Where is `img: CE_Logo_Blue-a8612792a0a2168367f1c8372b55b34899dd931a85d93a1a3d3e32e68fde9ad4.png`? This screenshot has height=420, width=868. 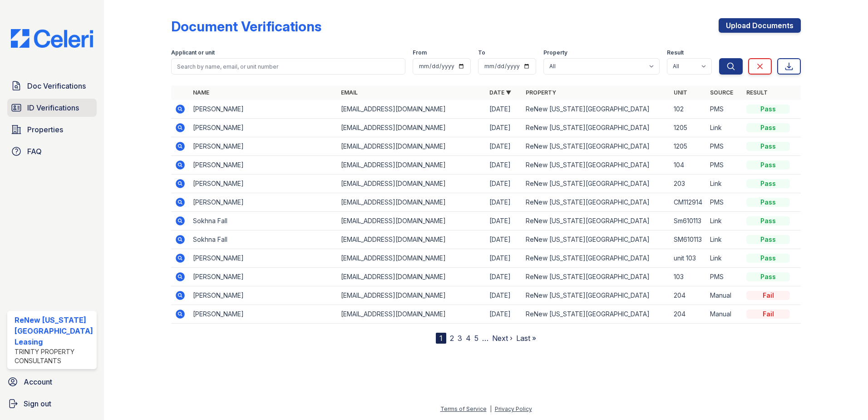
img: CE_Logo_Blue-a8612792a0a2168367f1c8372b55b34899dd931a85d93a1a3d3e32e68fde9ad4.png is located at coordinates (52, 39).